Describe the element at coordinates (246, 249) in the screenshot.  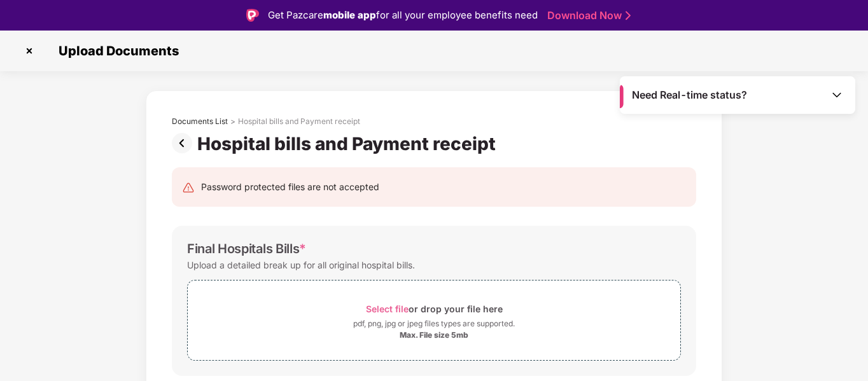
I see `div: Final Hospitals Bills` at that location.